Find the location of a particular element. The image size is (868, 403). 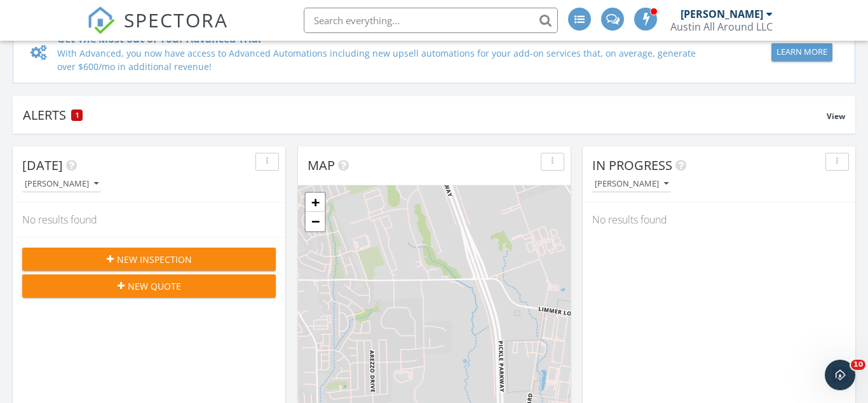

button: New Quote is located at coordinates (148, 285).